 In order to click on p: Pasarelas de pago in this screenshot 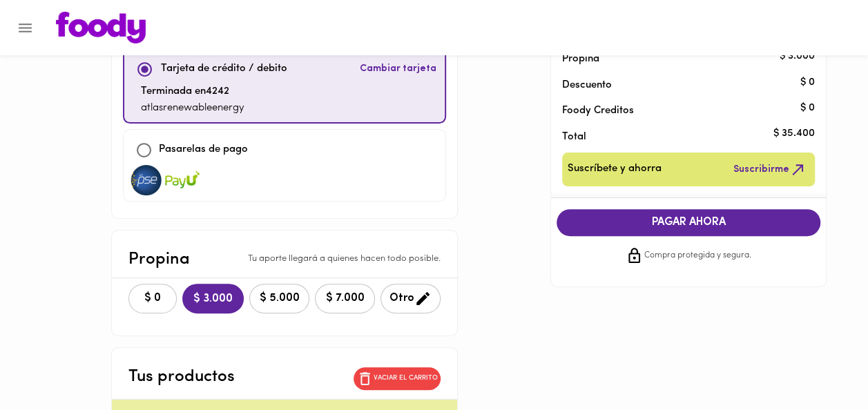, I will do `click(203, 150)`.